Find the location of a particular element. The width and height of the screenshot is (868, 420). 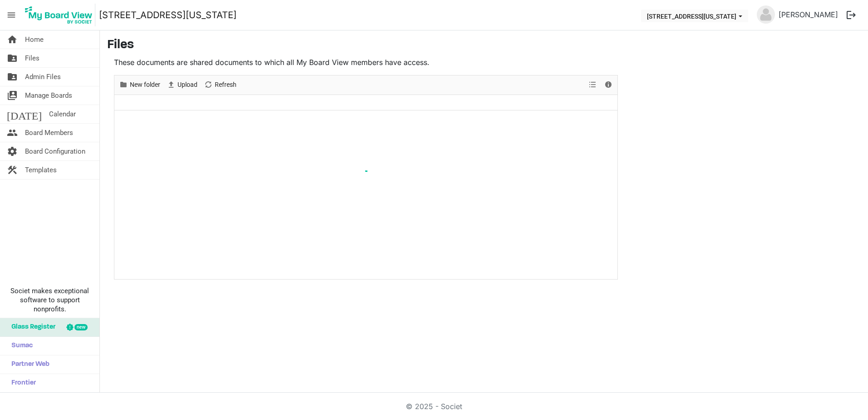

div: new is located at coordinates (81, 327).